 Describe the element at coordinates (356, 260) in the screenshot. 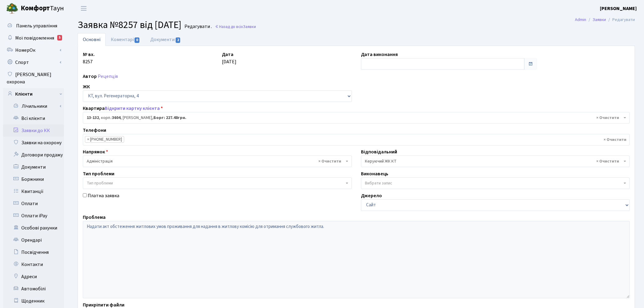

I see `textarea: Надати акт обстеження житлових умов проживання для надання в житлову комісію для отримання службо...` at that location.